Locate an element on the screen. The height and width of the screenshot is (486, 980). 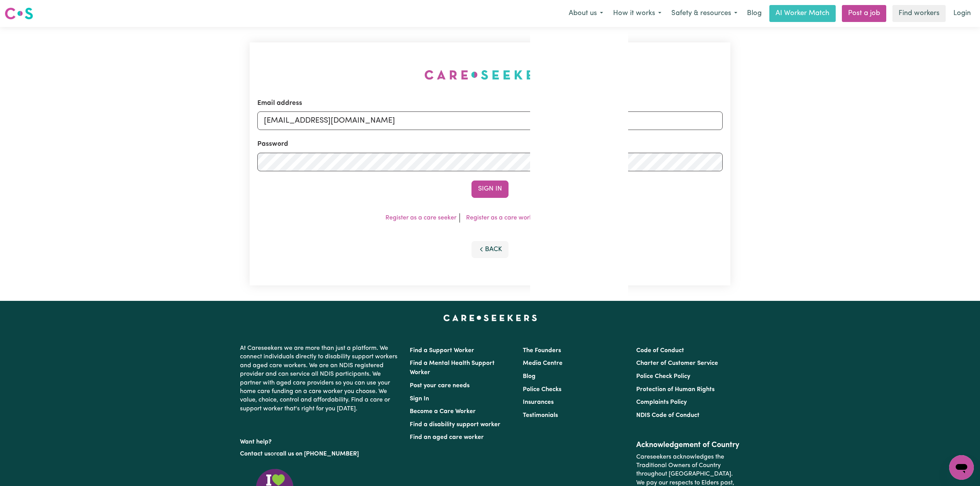
a: Post your care needs is located at coordinates (439, 386).